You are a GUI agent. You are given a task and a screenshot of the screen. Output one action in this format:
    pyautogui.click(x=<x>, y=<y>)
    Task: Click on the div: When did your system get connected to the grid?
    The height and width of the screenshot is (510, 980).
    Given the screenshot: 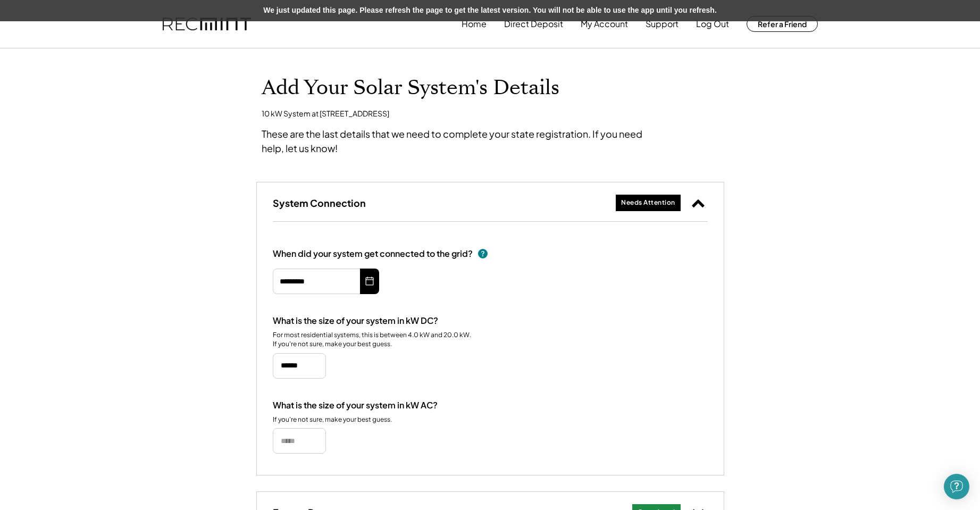 What is the action you would take?
    pyautogui.click(x=373, y=253)
    